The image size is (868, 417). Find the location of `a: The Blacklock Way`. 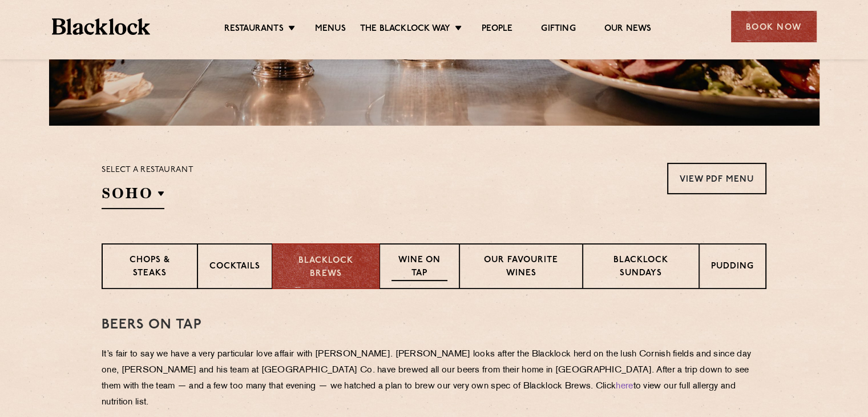

a: The Blacklock Way is located at coordinates (405, 29).